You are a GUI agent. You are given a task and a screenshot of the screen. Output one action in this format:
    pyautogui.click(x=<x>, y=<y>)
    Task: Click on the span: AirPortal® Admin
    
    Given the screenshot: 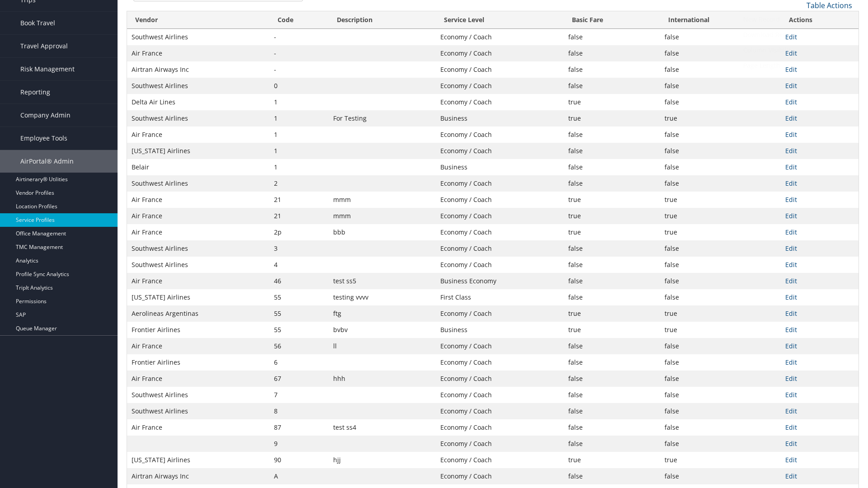 What is the action you would take?
    pyautogui.click(x=47, y=161)
    